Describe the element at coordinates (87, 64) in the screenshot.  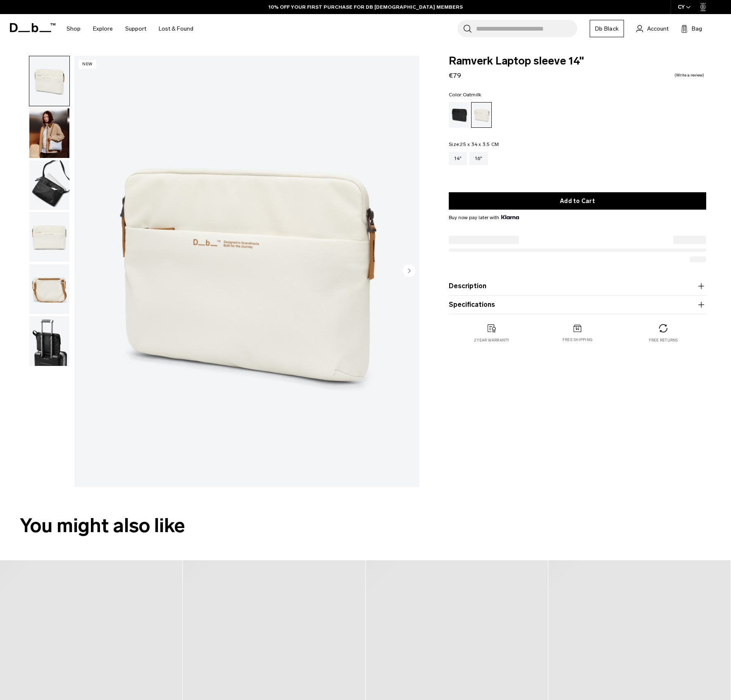
I see `p: New` at that location.